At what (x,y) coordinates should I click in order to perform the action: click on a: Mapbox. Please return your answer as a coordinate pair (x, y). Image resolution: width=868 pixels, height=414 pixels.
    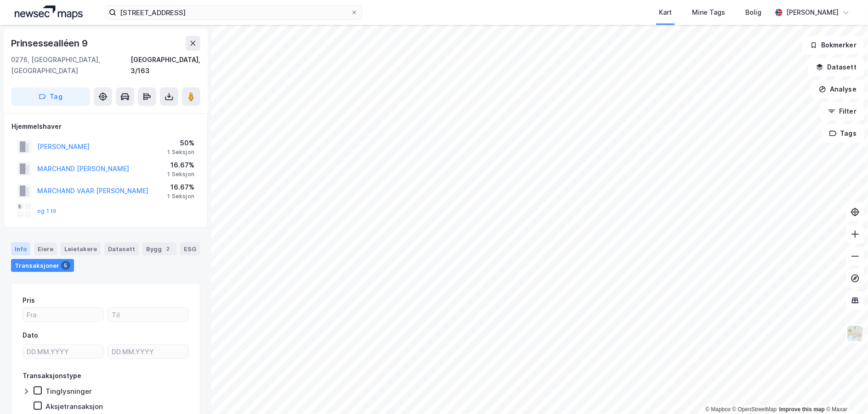
    Looking at the image, I should click on (718, 409).